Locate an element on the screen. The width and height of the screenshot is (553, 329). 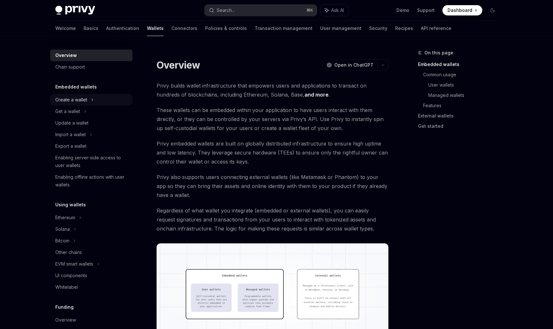
a: Demo is located at coordinates (403, 10).